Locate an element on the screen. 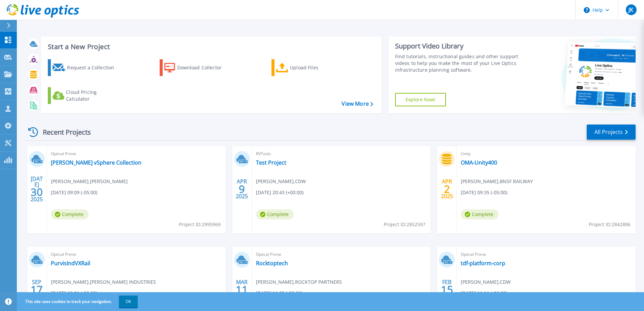 The height and width of the screenshot is (311, 644). a: tdf-platform-corp is located at coordinates (483, 263).